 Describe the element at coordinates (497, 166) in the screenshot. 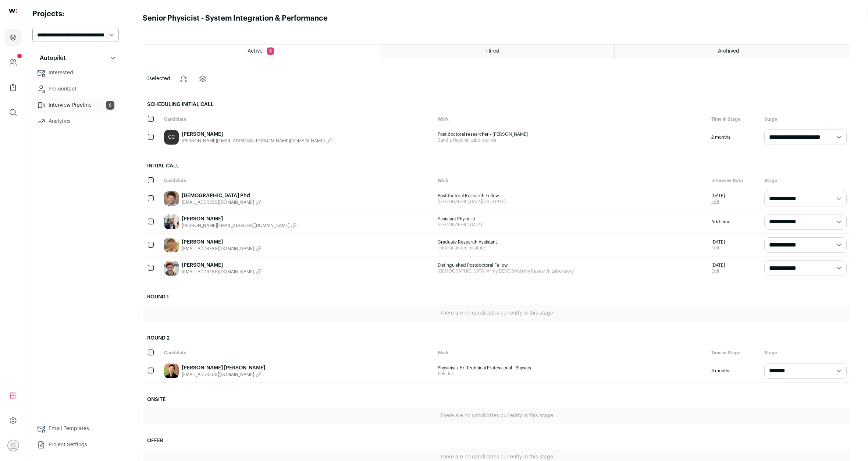

I see `h2: Initial Call` at that location.